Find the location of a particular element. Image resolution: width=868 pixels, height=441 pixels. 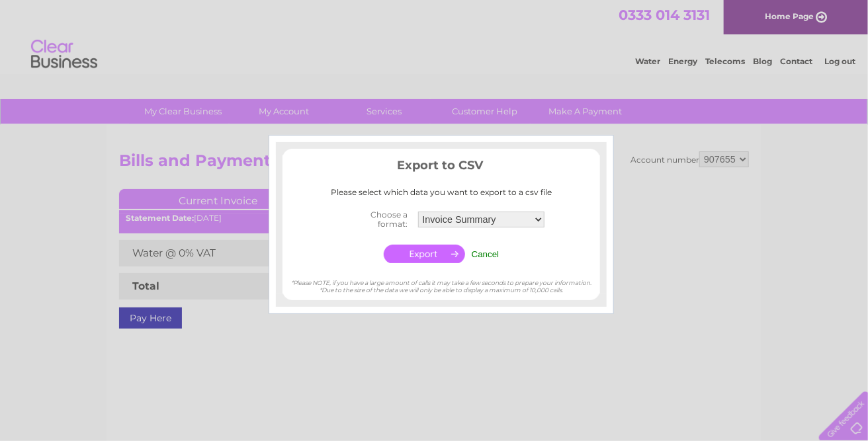

a: Energy is located at coordinates (683, 61).